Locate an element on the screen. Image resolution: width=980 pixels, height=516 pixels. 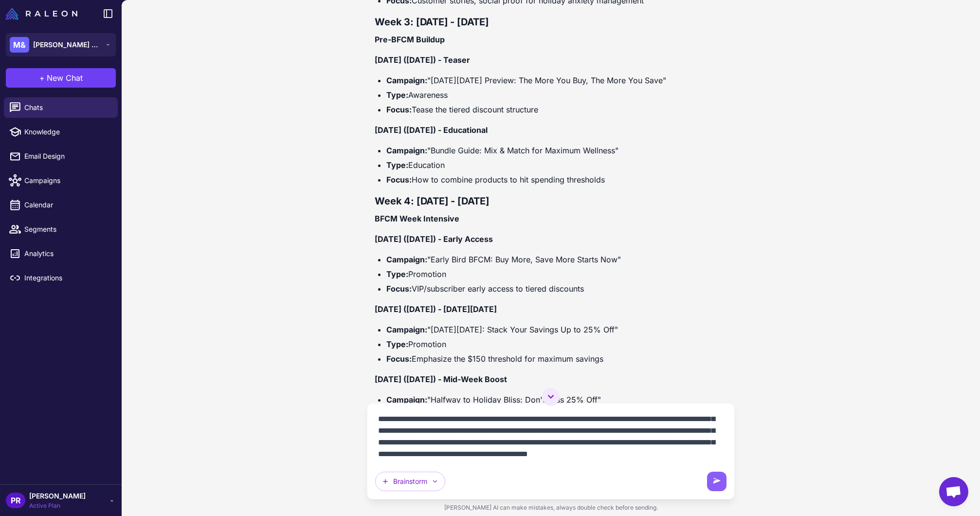
img: Raleon Logo is located at coordinates (41, 14).